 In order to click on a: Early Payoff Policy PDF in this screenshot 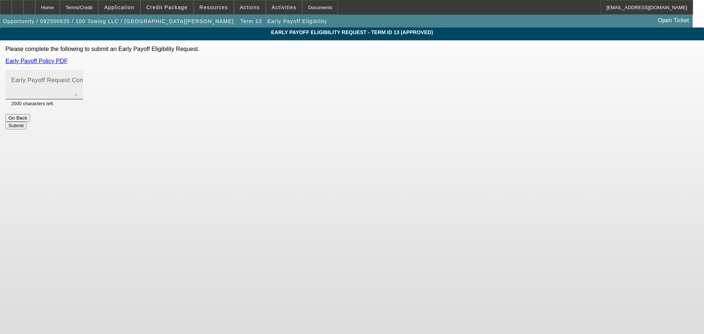, I will do `click(37, 61)`.